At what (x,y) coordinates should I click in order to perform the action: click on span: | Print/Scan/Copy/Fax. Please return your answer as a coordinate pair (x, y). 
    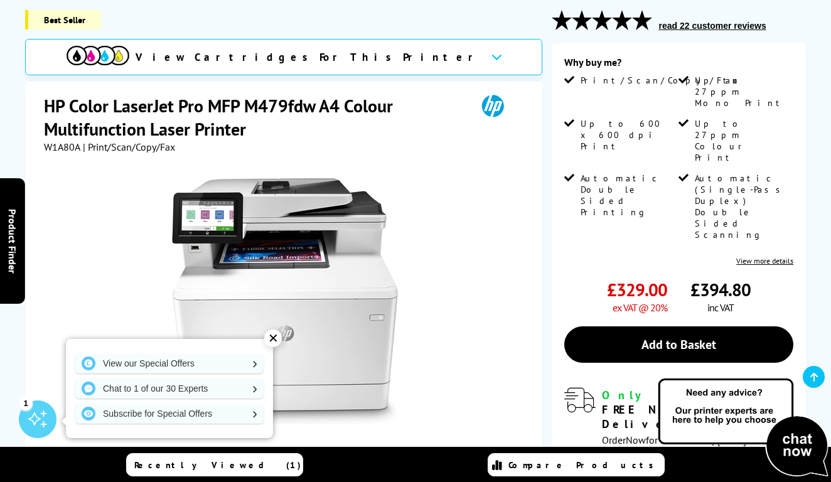
    Looking at the image, I should click on (129, 147).